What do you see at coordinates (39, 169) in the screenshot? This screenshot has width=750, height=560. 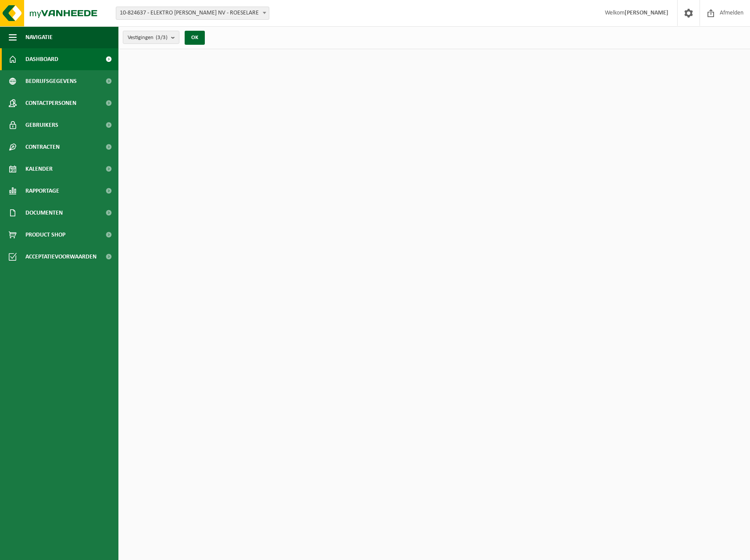 I see `span: Kalender` at bounding box center [39, 169].